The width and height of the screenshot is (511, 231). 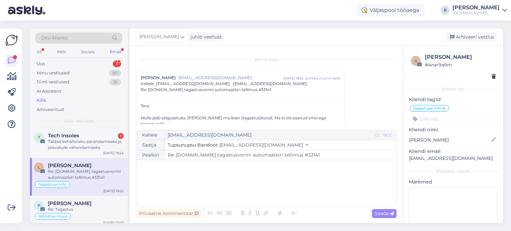 I want to click on div: Uus, so click(x=41, y=64).